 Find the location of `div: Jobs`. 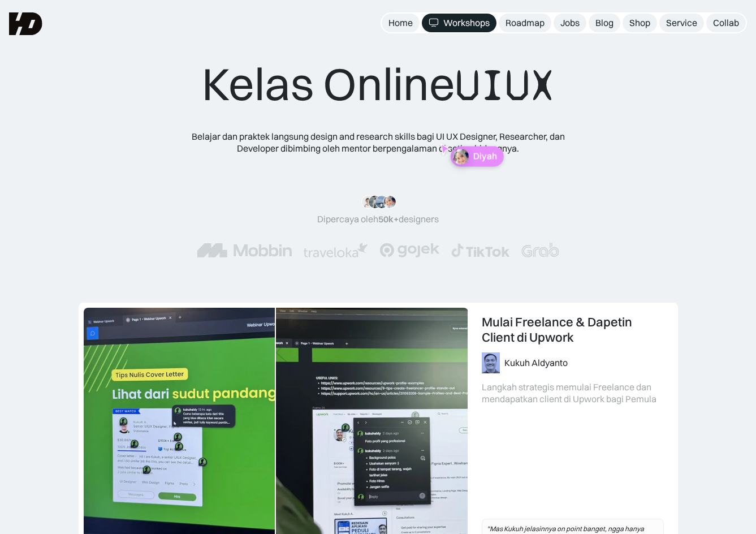

div: Jobs is located at coordinates (570, 23).